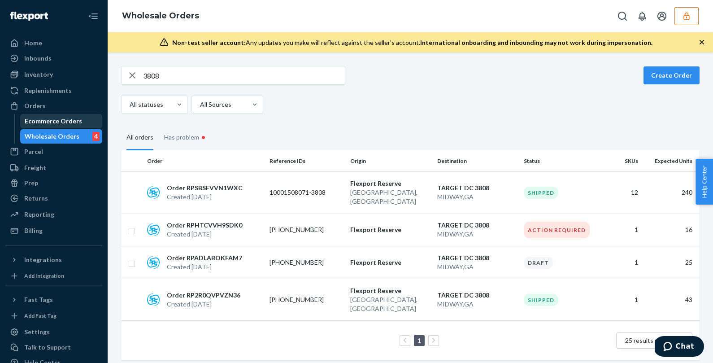 This screenshot has height=363, width=713. What do you see at coordinates (204, 161) in the screenshot?
I see `th: Order` at bounding box center [204, 161].